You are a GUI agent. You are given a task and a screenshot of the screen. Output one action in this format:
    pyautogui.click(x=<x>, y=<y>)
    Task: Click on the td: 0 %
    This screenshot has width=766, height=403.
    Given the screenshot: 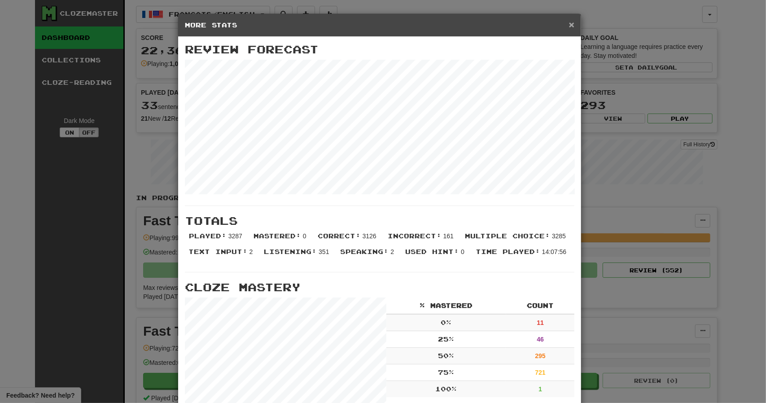 What is the action you would take?
    pyautogui.click(x=446, y=322)
    